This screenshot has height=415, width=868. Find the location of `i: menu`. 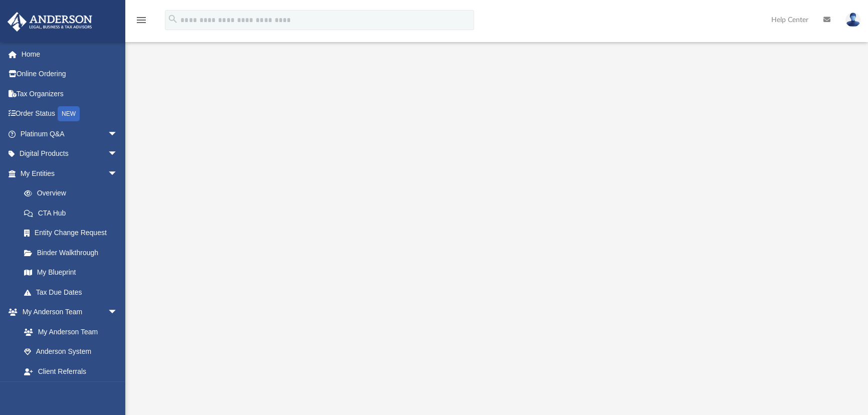

i: menu is located at coordinates (142, 20).